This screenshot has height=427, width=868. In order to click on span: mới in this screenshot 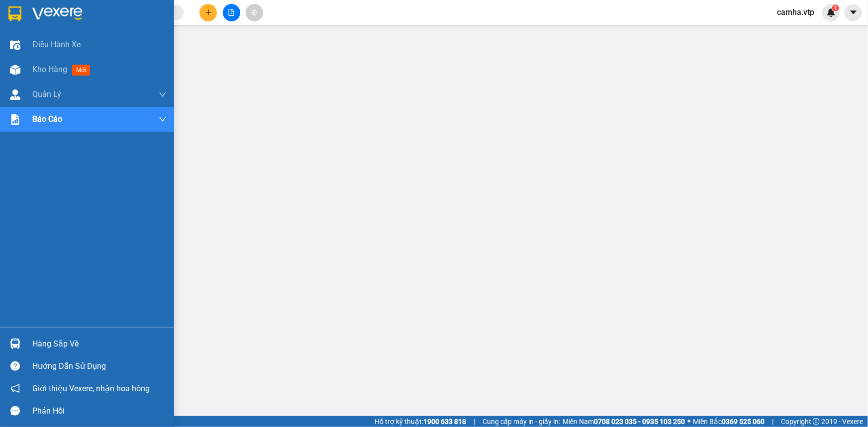, I will do `click(81, 70)`.